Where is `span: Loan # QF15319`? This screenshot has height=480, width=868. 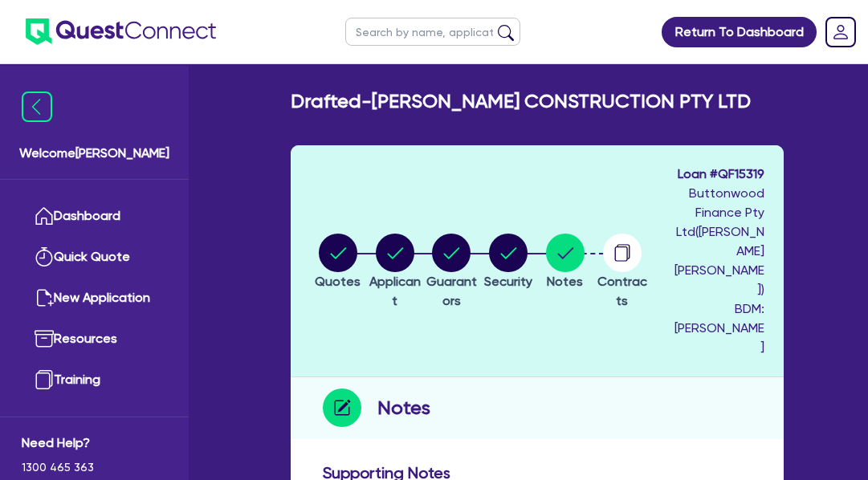 span: Loan # QF15319 is located at coordinates (718, 174).